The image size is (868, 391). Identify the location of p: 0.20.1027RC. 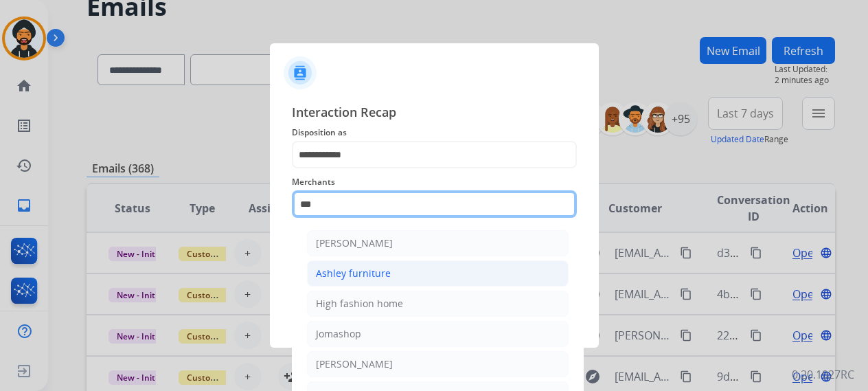
(823, 374).